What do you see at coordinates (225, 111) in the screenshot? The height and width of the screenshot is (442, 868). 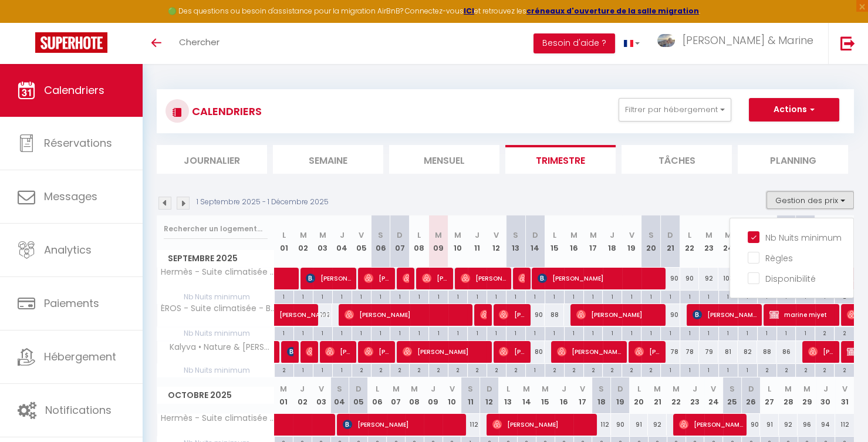 I see `h3: CALENDRIERS` at bounding box center [225, 111].